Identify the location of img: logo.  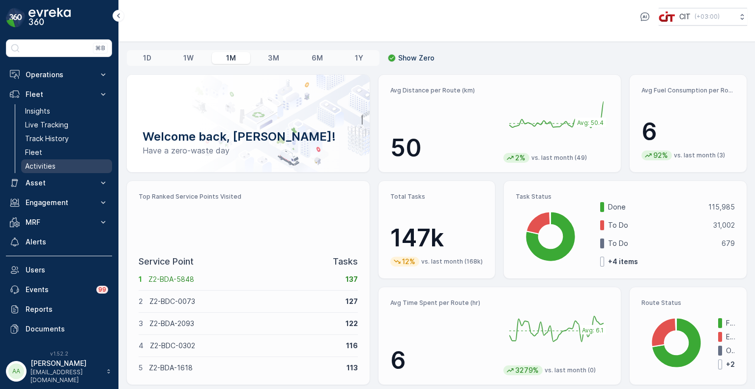
(16, 18).